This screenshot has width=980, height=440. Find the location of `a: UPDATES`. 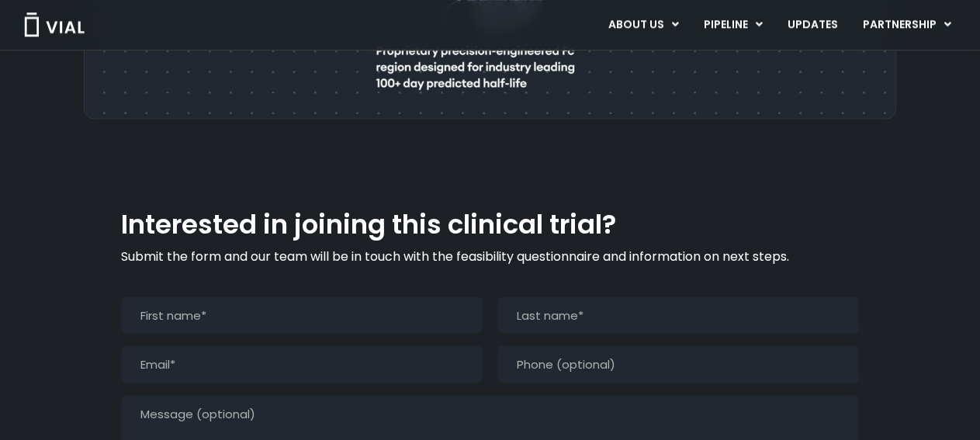

a: UPDATES is located at coordinates (812, 25).